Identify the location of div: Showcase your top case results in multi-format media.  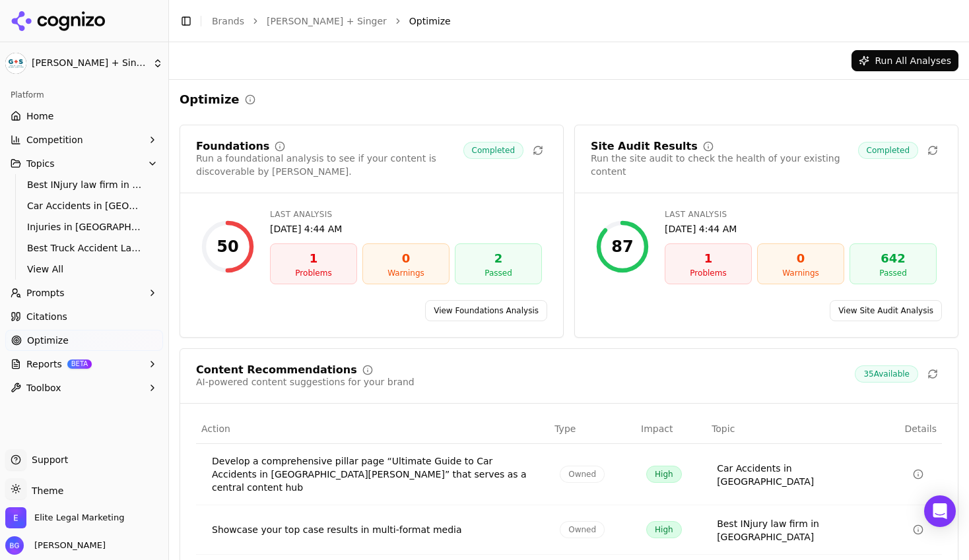
(375, 530).